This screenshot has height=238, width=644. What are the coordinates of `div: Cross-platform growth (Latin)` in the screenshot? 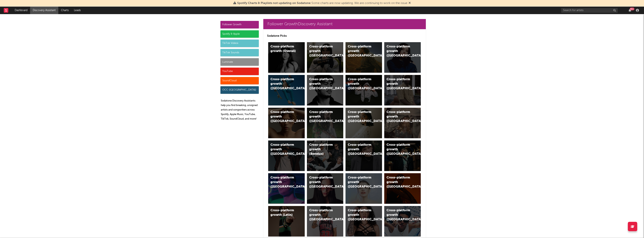 It's located at (283, 213).